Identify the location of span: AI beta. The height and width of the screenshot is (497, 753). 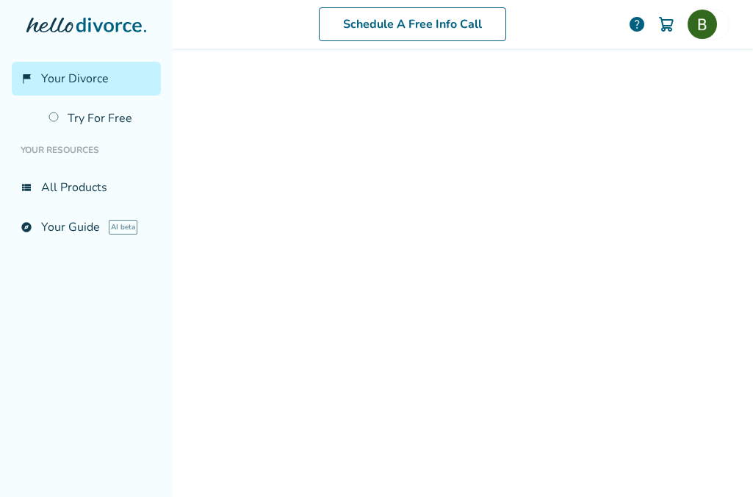
(123, 227).